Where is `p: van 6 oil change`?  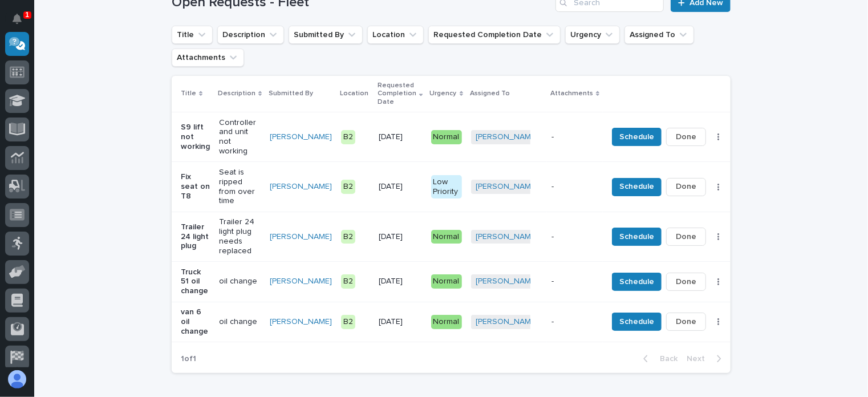 p: van 6 oil change is located at coordinates (195, 322).